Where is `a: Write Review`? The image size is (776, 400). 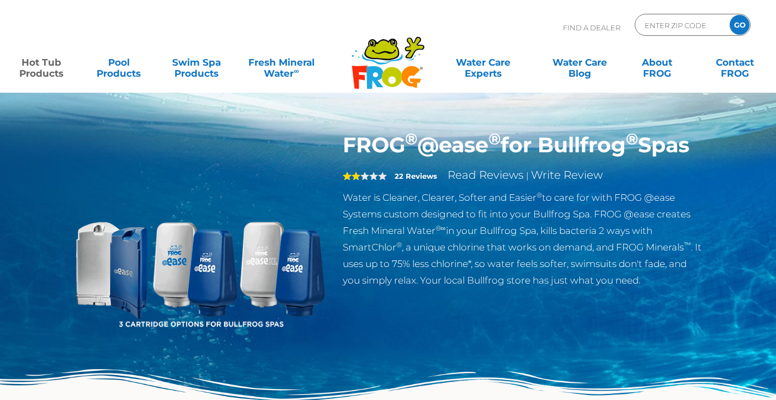
a: Write Review is located at coordinates (567, 175).